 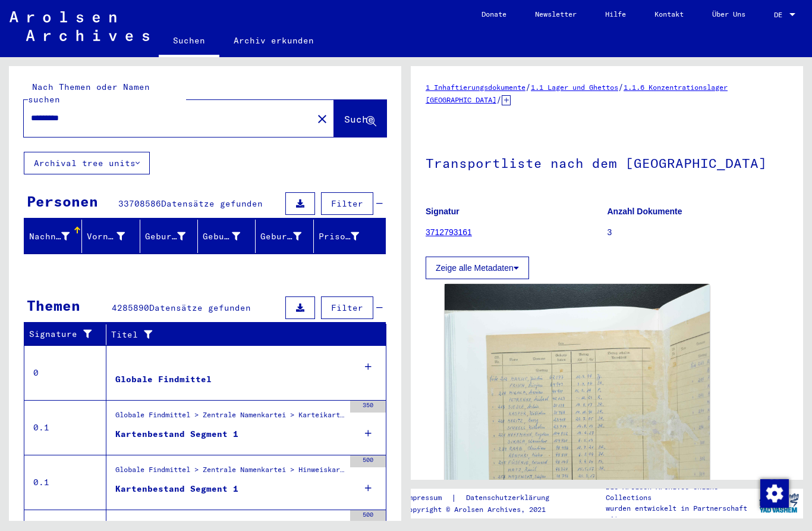 What do you see at coordinates (484, 510) in the screenshot?
I see `p: Copyright © Arolsen Archives, 2021` at bounding box center [484, 510].